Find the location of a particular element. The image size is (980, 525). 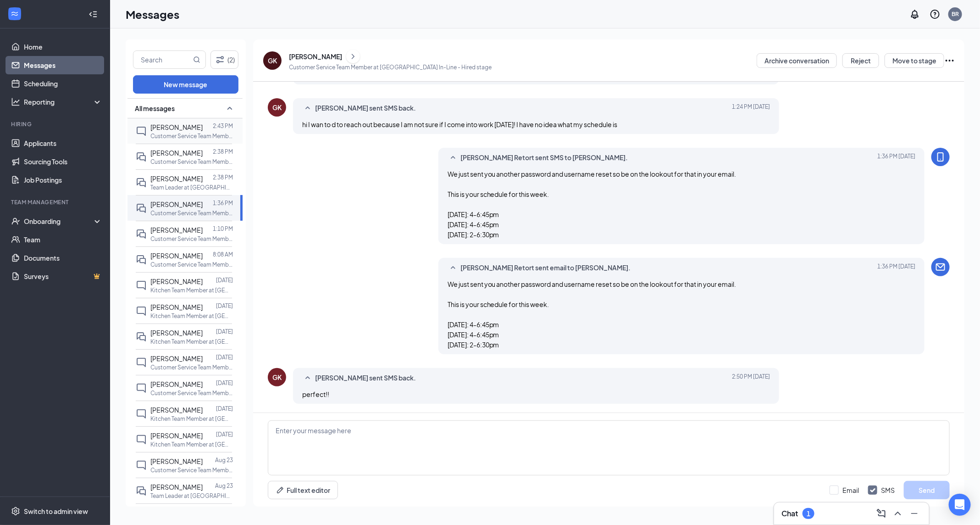

span: All messages is located at coordinates (154, 108).